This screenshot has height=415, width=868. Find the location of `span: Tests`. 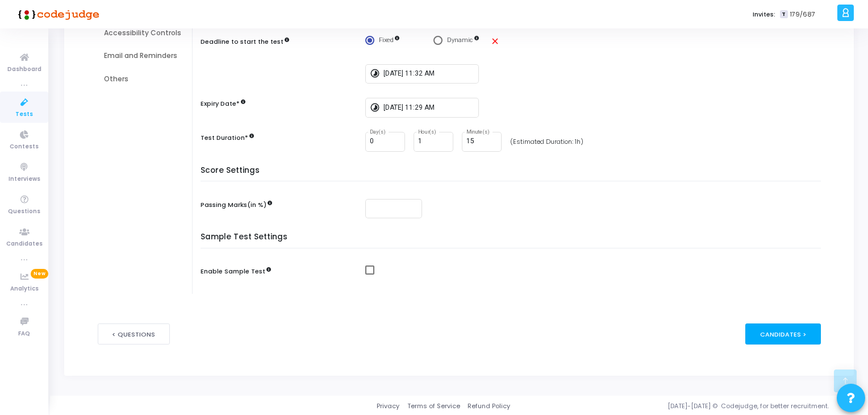

span: Tests is located at coordinates (24, 114).